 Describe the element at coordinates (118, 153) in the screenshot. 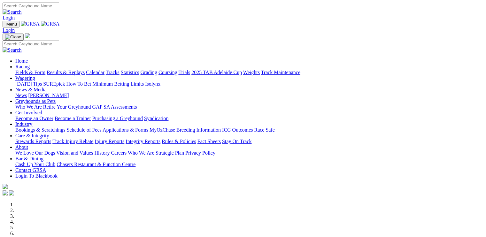

I see `a: Careers` at that location.